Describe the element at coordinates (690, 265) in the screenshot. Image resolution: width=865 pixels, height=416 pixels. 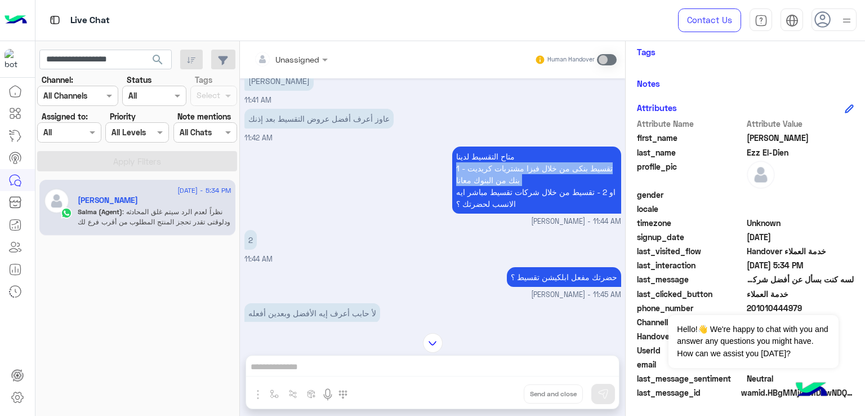
I see `span: last_interaction` at that location.